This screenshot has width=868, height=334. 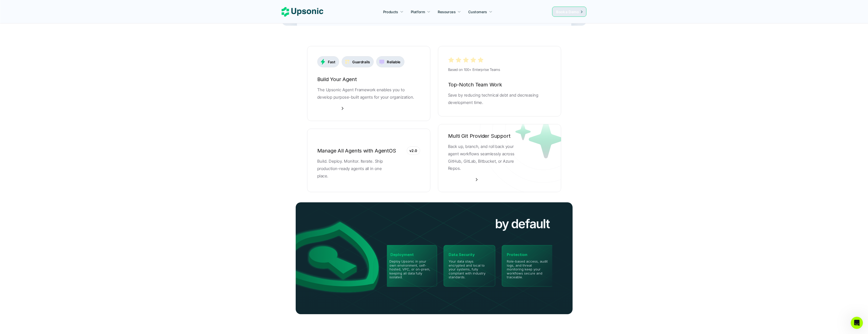 What do you see at coordinates (390, 12) in the screenshot?
I see `p: Products` at bounding box center [390, 12].